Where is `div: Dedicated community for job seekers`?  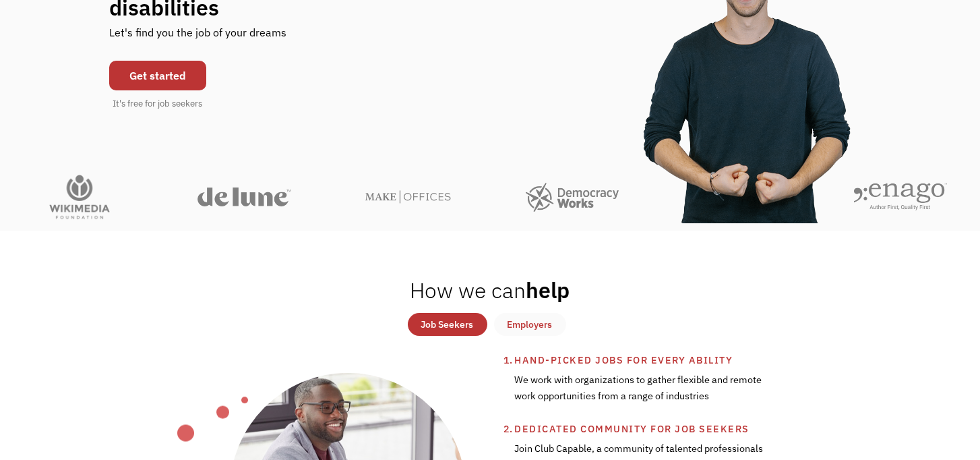 div: Dedicated community for job seekers is located at coordinates (692, 429).